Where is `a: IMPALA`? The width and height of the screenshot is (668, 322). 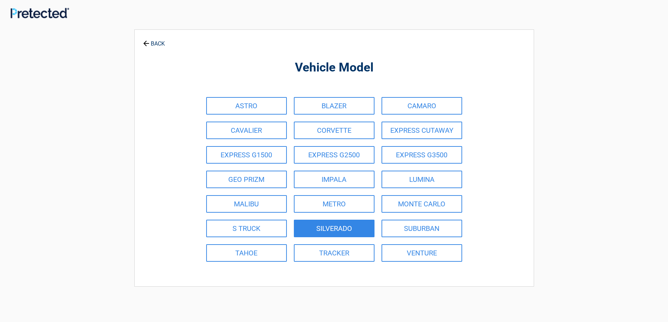
a: IMPALA is located at coordinates (334, 179).